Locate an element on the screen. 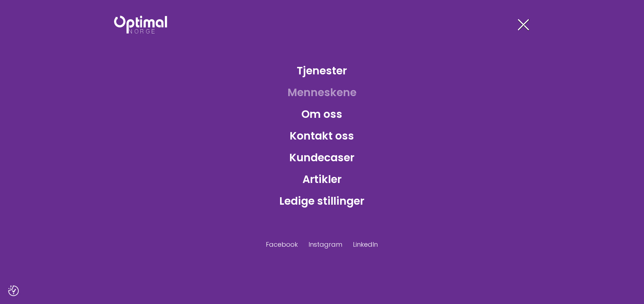 The height and width of the screenshot is (304, 644). a: Artikler is located at coordinates (322, 179).